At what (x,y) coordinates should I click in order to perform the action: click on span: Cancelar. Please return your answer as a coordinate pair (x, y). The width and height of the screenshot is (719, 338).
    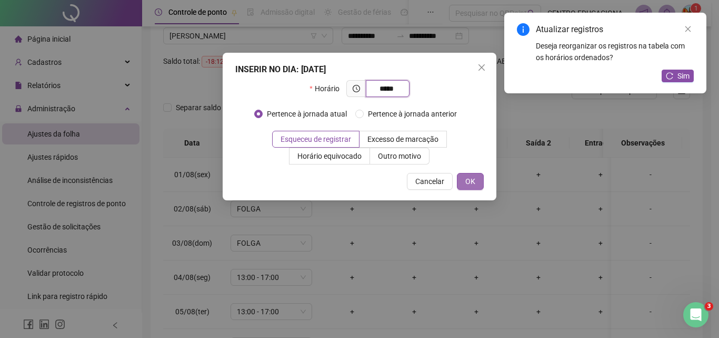
    Looking at the image, I should click on (430, 181).